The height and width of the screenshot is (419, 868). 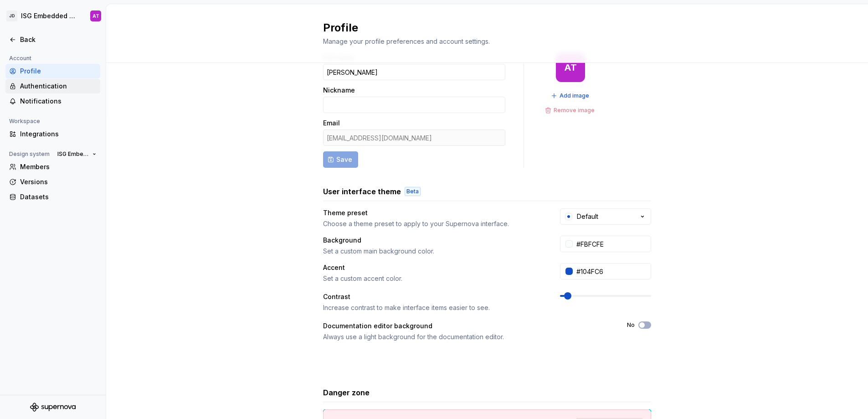 What do you see at coordinates (406, 41) in the screenshot?
I see `span: Manage your profile preferences and account settings.` at bounding box center [406, 41].